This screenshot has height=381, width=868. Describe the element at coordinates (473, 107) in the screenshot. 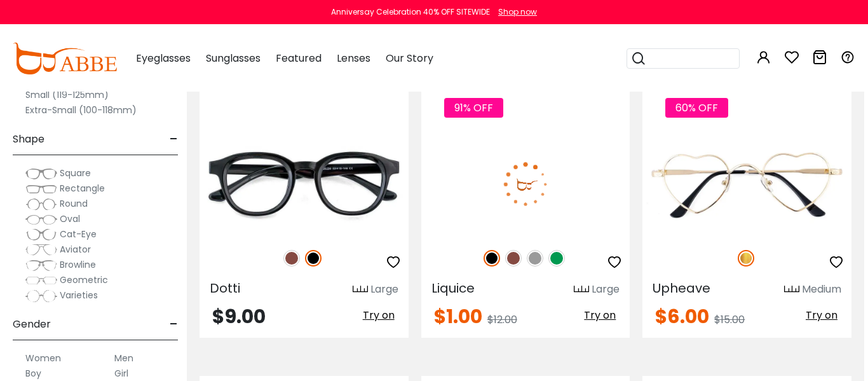

I see `span: 91% OFF` at that location.